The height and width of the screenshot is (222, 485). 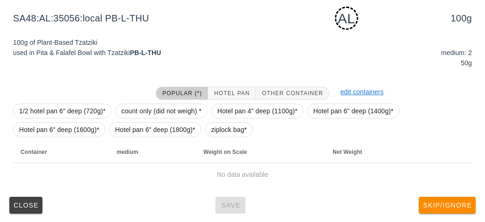 I want to click on span: Hotel pan 6" deep (1800g)*, so click(x=155, y=130).